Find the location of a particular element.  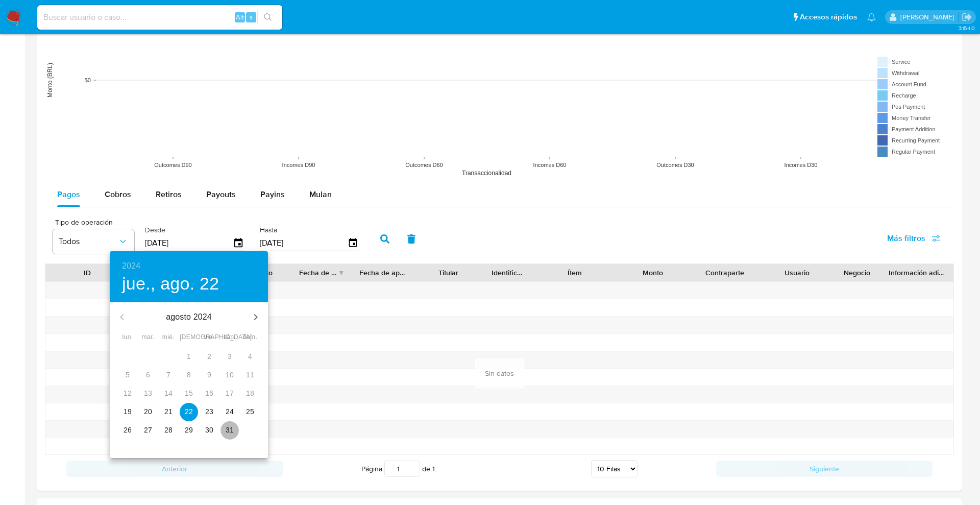

span: mar. is located at coordinates (148, 338).